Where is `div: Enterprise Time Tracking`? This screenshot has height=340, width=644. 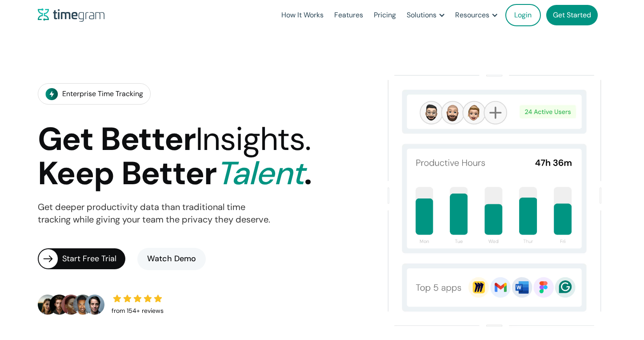 div: Enterprise Time Tracking is located at coordinates (102, 94).